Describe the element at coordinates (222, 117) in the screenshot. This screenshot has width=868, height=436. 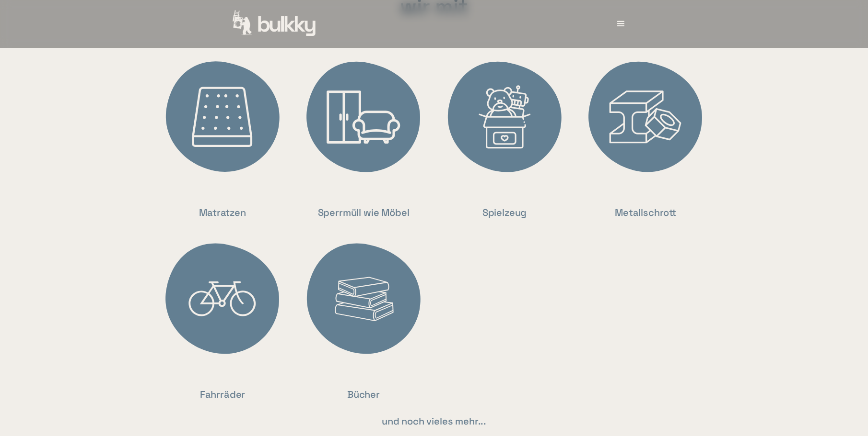
I see `img: Icon einer Matratze auf einem blauen Hintergrund` at that location.